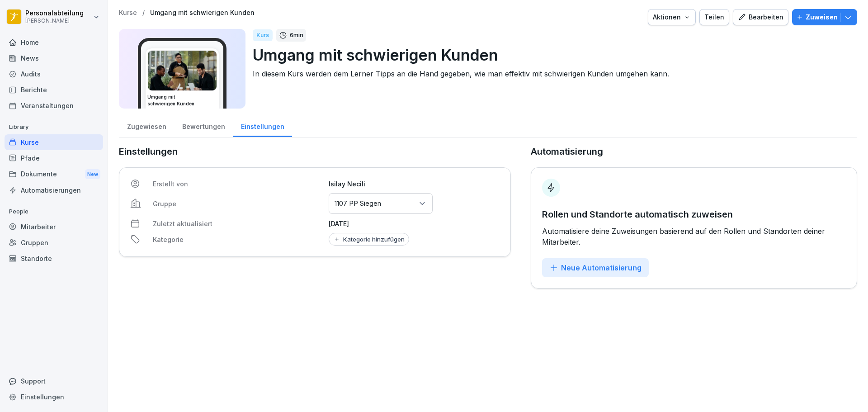 This screenshot has height=412, width=868. Describe the element at coordinates (595, 268) in the screenshot. I see `button: Neue Automatisierung` at that location.